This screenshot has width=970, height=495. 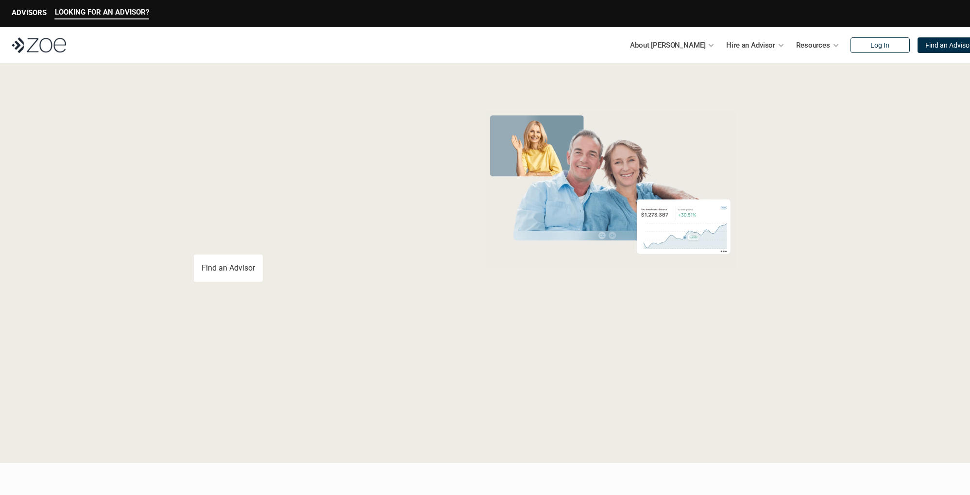 What do you see at coordinates (750, 45) in the screenshot?
I see `p: Hire an Advisor` at bounding box center [750, 45].